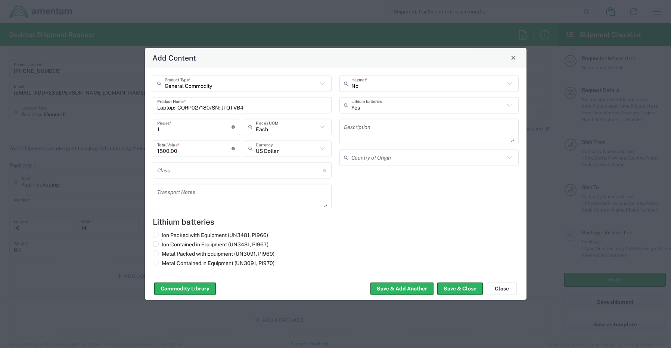 The image size is (671, 348). What do you see at coordinates (185, 288) in the screenshot?
I see `button: Commodity Library` at bounding box center [185, 288].